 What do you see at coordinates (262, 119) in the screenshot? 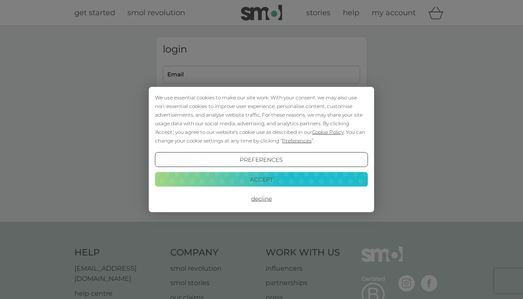
I see `div: We use essential cookies to make our site work. With your consent, we may also use non-essential ...` at bounding box center [262, 119].